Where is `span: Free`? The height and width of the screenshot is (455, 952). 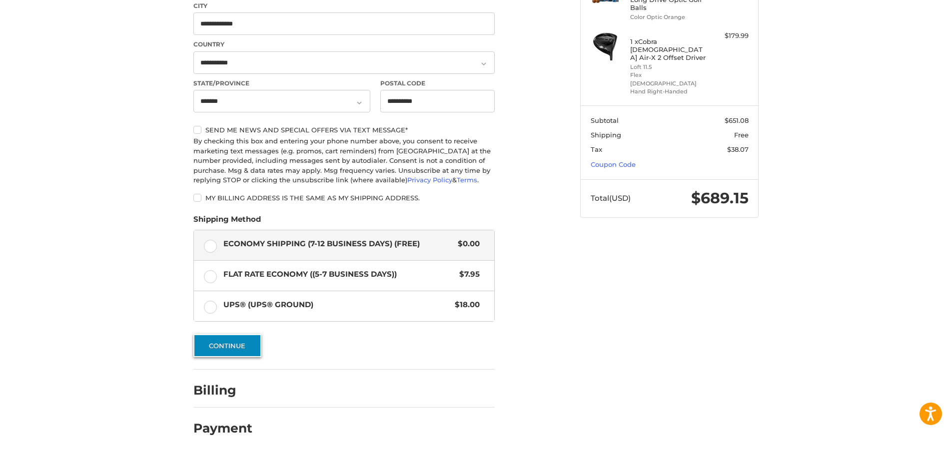 span: Free is located at coordinates (741, 135).